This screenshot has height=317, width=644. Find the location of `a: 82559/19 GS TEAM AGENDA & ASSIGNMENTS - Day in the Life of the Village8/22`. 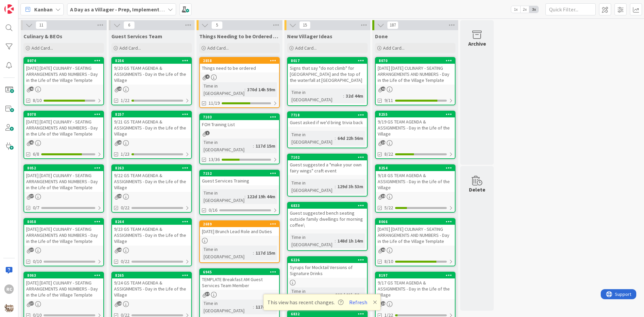

a: 82559/19 GS TEAM AGENDA & ASSIGNMENTS - Day in the Life of the Village8/22 is located at coordinates (415, 135).